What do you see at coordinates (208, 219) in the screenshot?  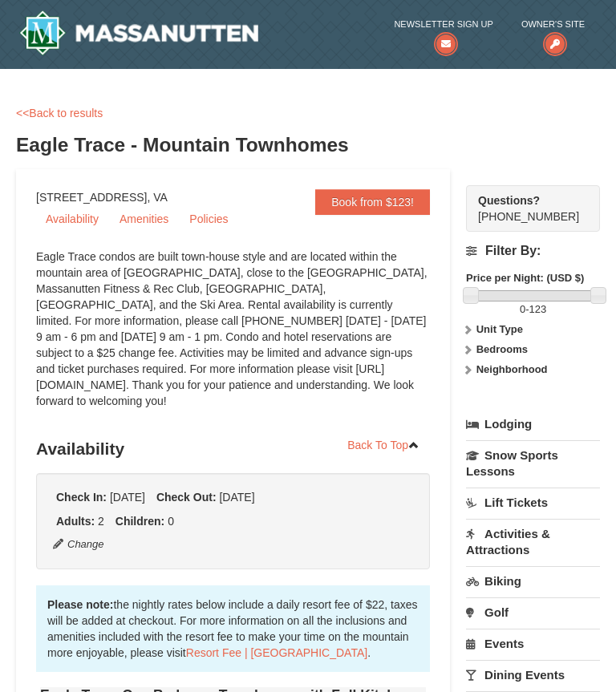 I see `a: Policies` at bounding box center [208, 219].